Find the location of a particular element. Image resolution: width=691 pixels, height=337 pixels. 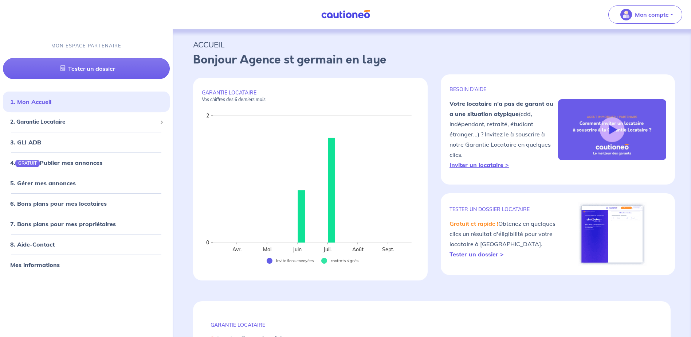

div: Mes informations is located at coordinates (86, 264).